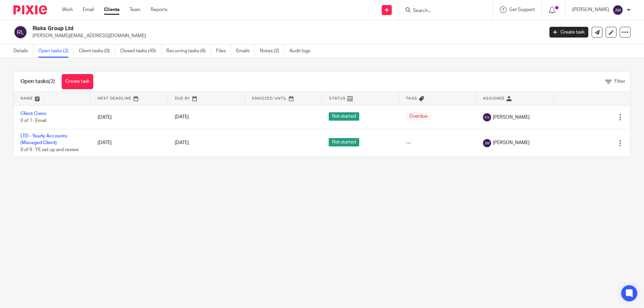 The width and height of the screenshot is (644, 308). I want to click on a: Files, so click(223, 51).